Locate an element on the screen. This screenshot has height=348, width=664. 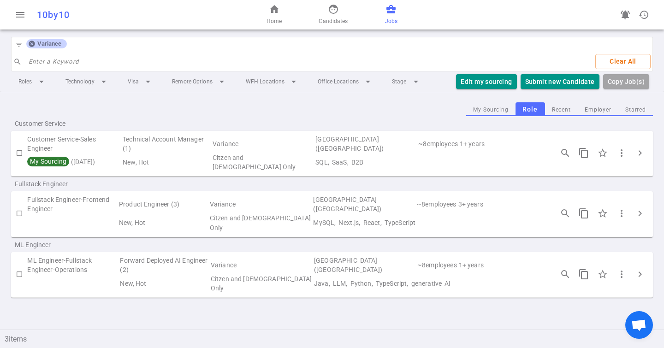
li: Roles is located at coordinates (33, 82).